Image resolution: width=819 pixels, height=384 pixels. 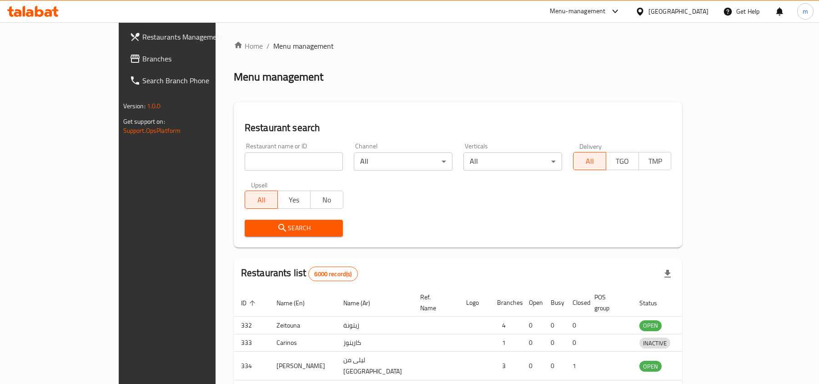 I want to click on button: No, so click(x=326, y=200).